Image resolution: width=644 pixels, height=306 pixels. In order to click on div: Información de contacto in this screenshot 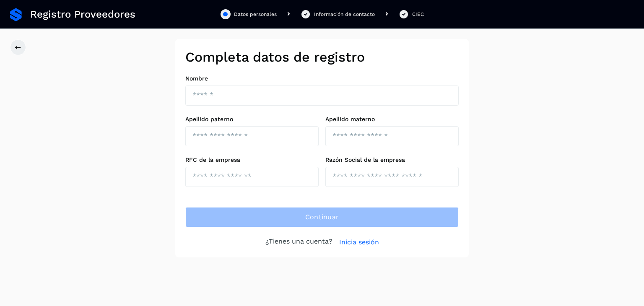, I will do `click(344, 14)`.